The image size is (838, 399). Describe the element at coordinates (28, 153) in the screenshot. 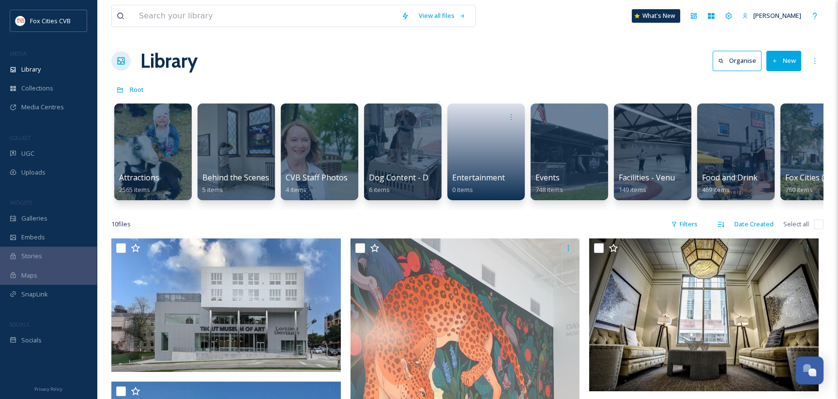

I see `span: UGC` at that location.